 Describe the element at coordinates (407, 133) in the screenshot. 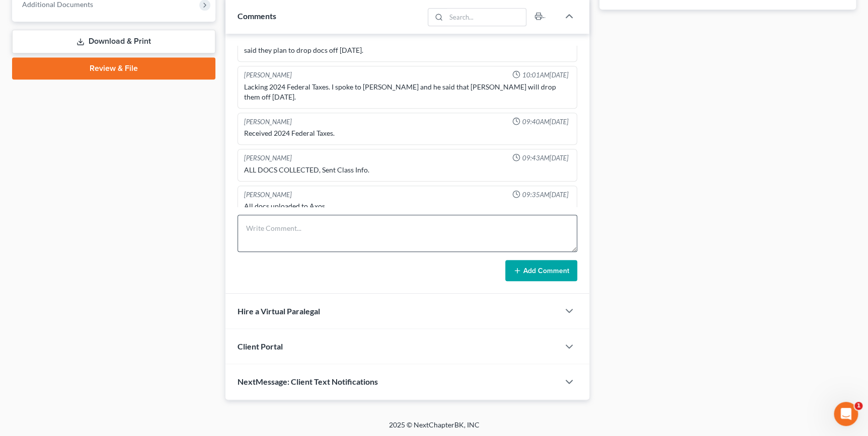

I see `div: Received 2024 Federal Taxes.` at that location.